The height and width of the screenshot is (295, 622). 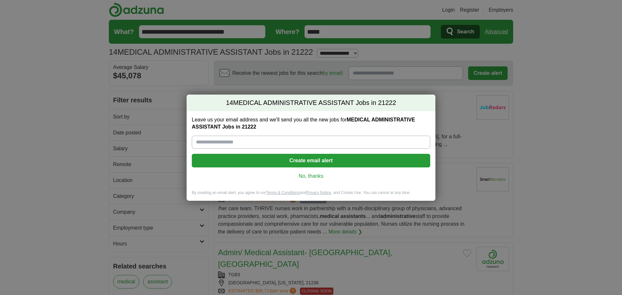 What do you see at coordinates (283, 193) in the screenshot?
I see `a: Terms & Conditions` at bounding box center [283, 193].